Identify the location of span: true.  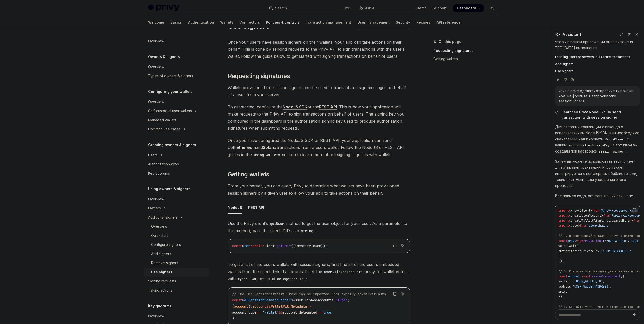
(327, 312).